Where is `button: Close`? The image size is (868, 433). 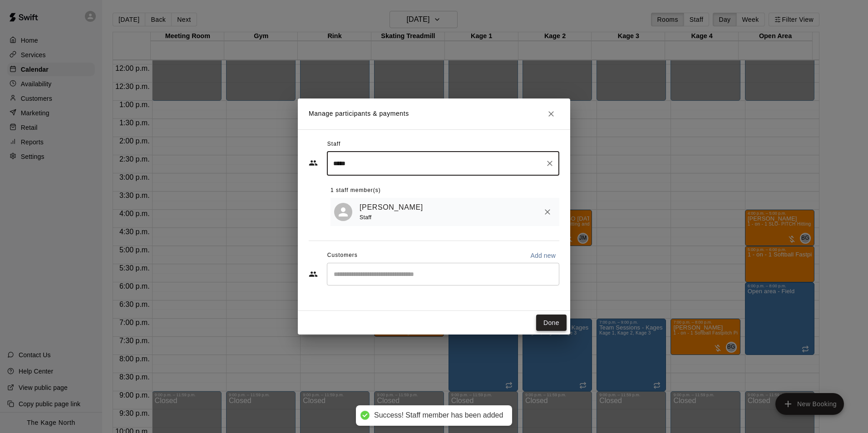 button: Close is located at coordinates (552, 114).